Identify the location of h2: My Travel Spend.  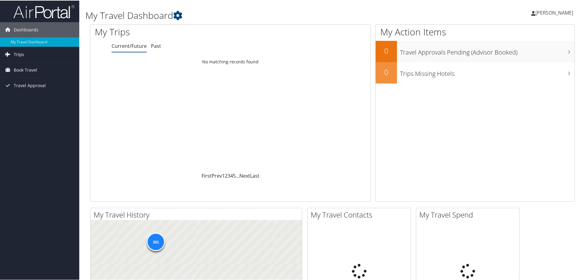
(469, 214).